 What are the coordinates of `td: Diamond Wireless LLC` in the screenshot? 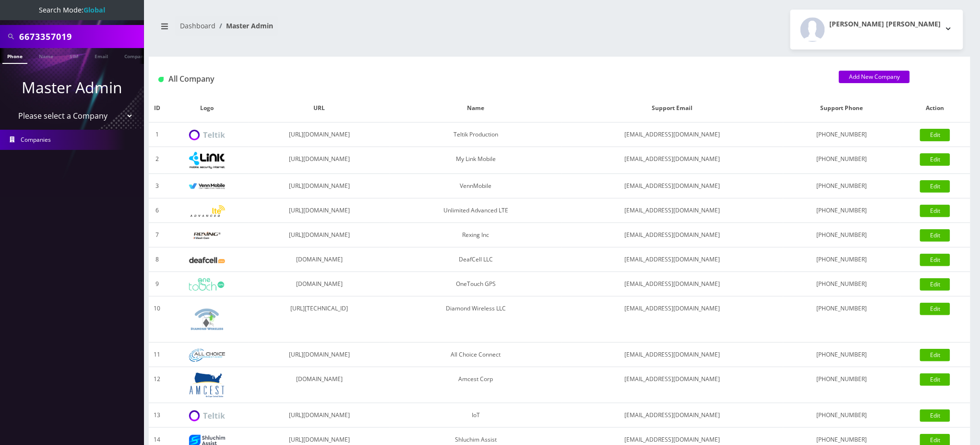 It's located at (476, 319).